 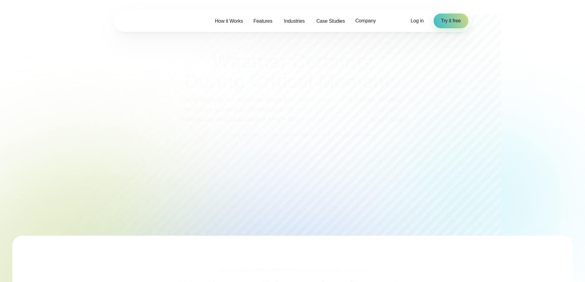 What do you see at coordinates (331, 21) in the screenshot?
I see `span: Case Studies` at bounding box center [331, 21].